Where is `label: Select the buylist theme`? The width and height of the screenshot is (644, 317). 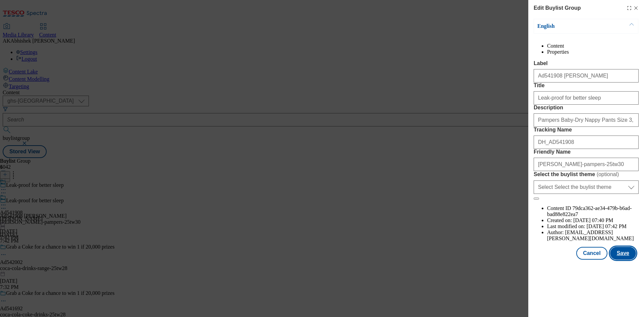
label: Select the buylist theme is located at coordinates (586, 174).